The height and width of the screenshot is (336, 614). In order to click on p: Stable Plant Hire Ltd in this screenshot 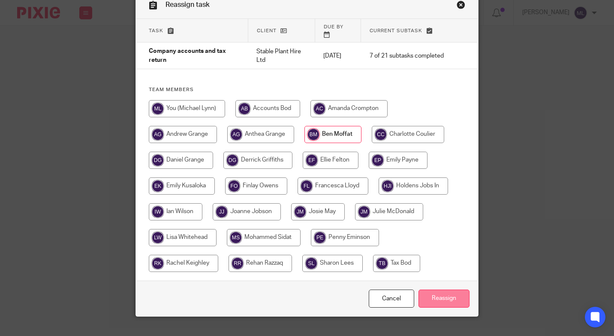, I will do `click(281, 56)`.